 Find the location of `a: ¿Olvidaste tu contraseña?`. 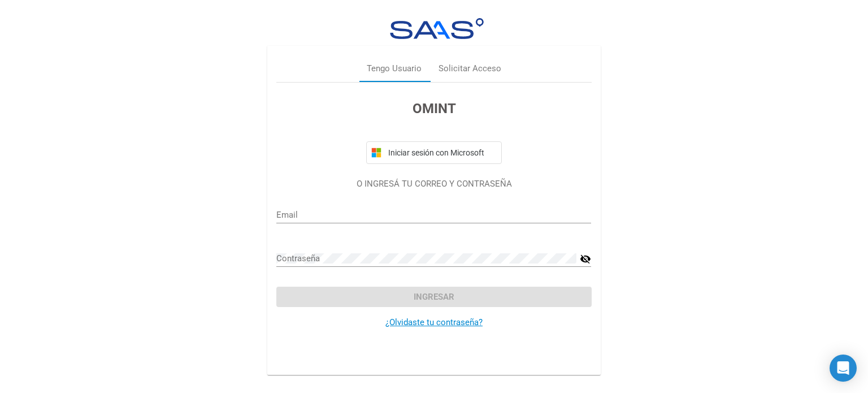

a: ¿Olvidaste tu contraseña? is located at coordinates (434, 323).